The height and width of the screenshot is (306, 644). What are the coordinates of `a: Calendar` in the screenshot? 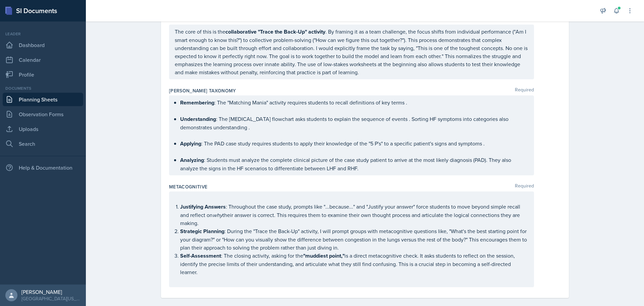 It's located at (43, 60).